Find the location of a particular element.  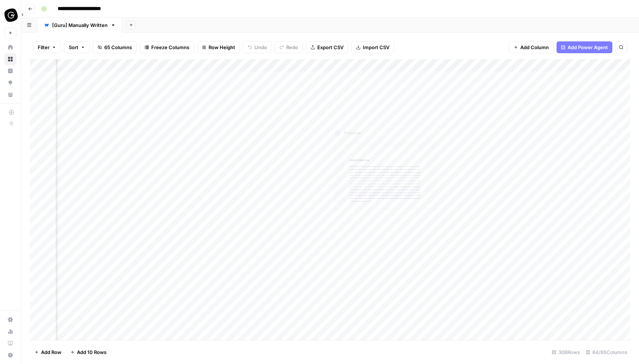

a: Your Data is located at coordinates (10, 95).